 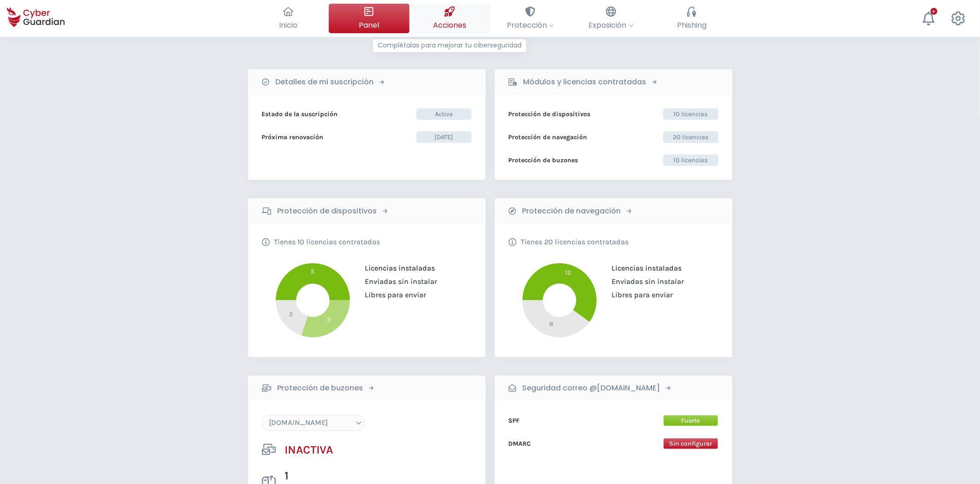 What do you see at coordinates (450, 46) in the screenshot?
I see `p: Complétalas para mejorar tu ciberseguridad` at bounding box center [450, 46].